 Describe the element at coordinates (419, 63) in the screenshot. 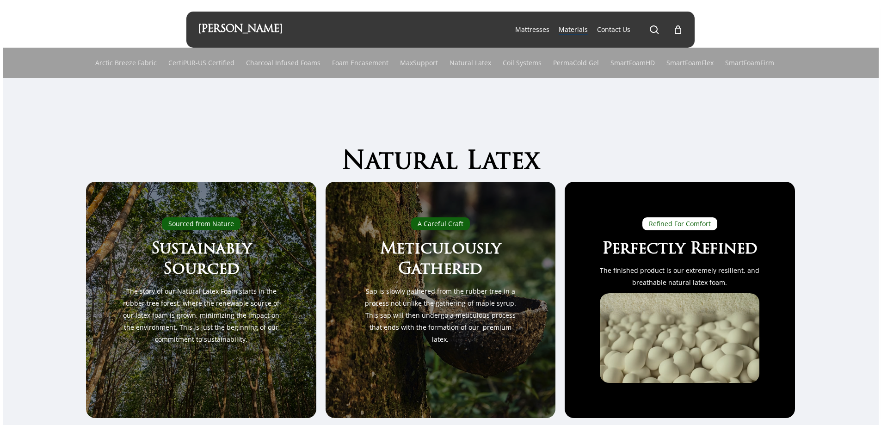

I see `a: MaxSupport` at that location.